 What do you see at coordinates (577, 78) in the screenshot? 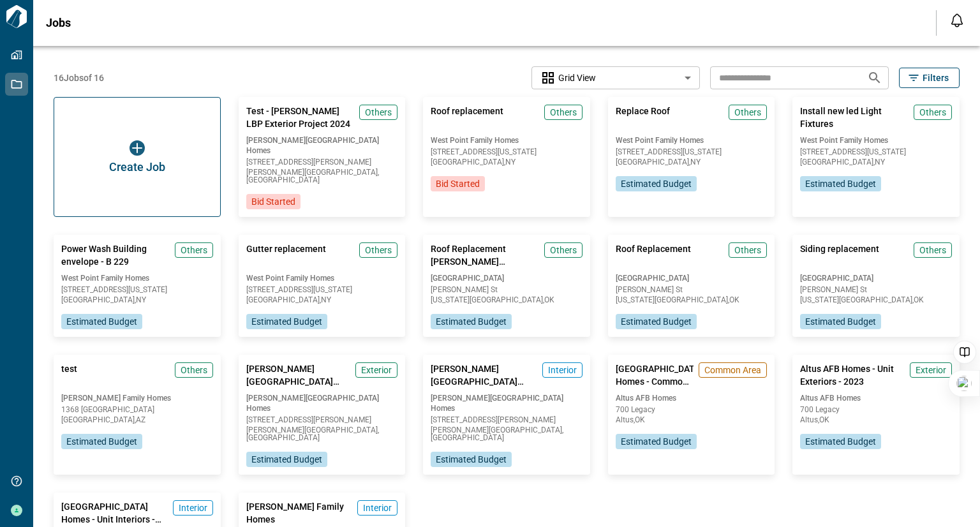
I see `span: Grid View` at bounding box center [577, 78].